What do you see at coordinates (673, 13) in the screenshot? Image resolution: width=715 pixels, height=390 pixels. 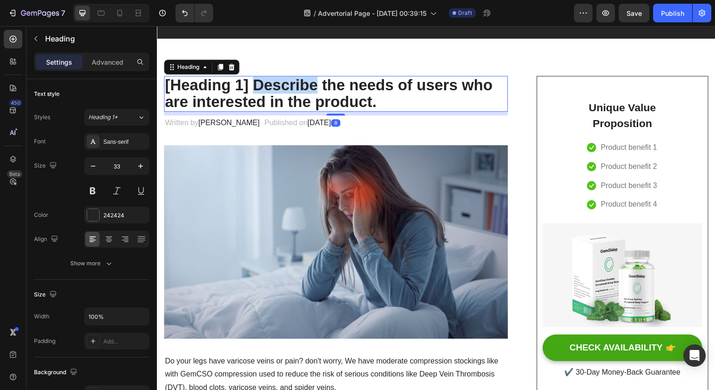 I see `div: Publish` at bounding box center [673, 13].